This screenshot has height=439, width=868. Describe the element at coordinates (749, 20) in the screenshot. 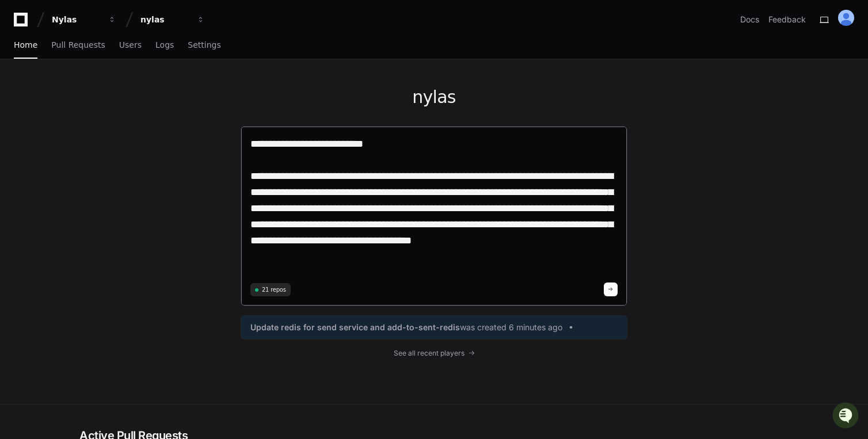

I see `a: Docs` at that location.